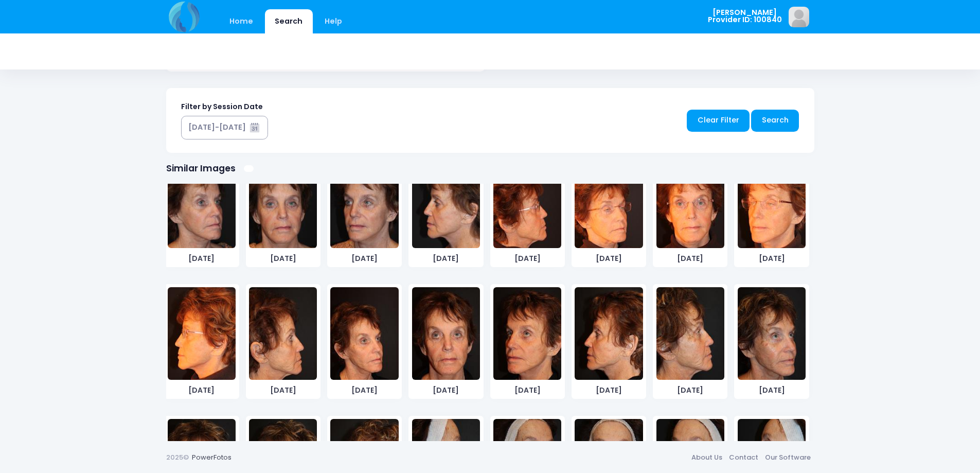  What do you see at coordinates (788, 457) in the screenshot?
I see `a: Our Software` at bounding box center [788, 457].